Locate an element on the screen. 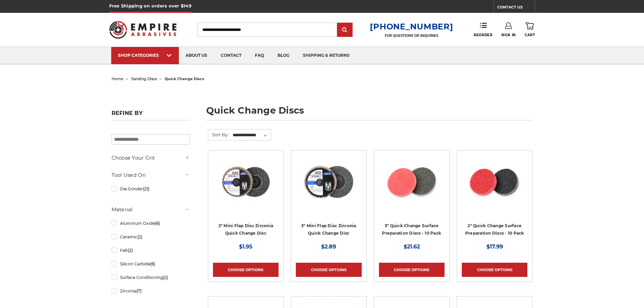 The image size is (644, 308). h5: Choose Your Grit is located at coordinates (151, 157).